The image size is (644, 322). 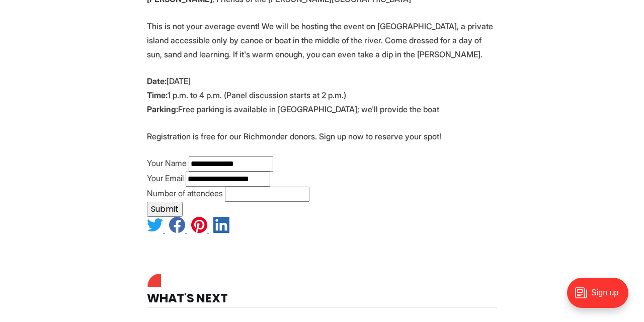 I want to click on label: Number of attendees, so click(x=184, y=193).